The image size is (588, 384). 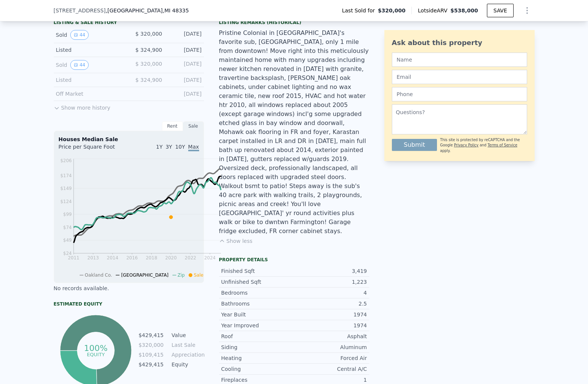 What do you see at coordinates (414, 145) in the screenshot?
I see `button: Submit` at bounding box center [414, 145].